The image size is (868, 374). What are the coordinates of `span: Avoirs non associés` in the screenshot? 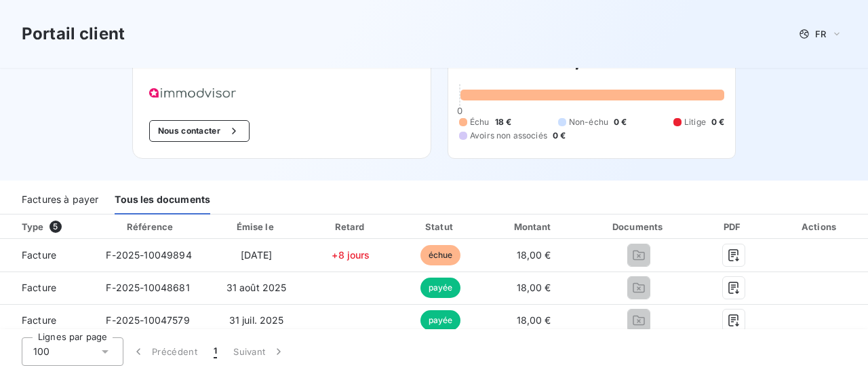 It's located at (509, 135).